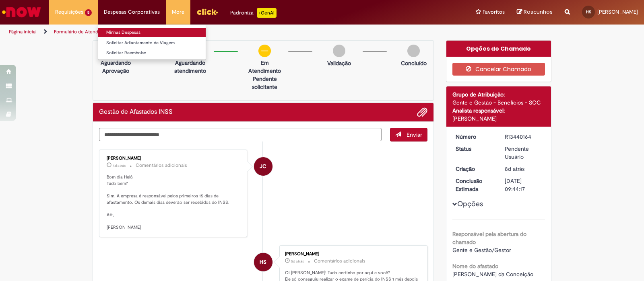 The width and height of the screenshot is (644, 281). Describe the element at coordinates (515, 169) in the screenshot. I see `time: 22/08/2025 14:30:56` at that location.